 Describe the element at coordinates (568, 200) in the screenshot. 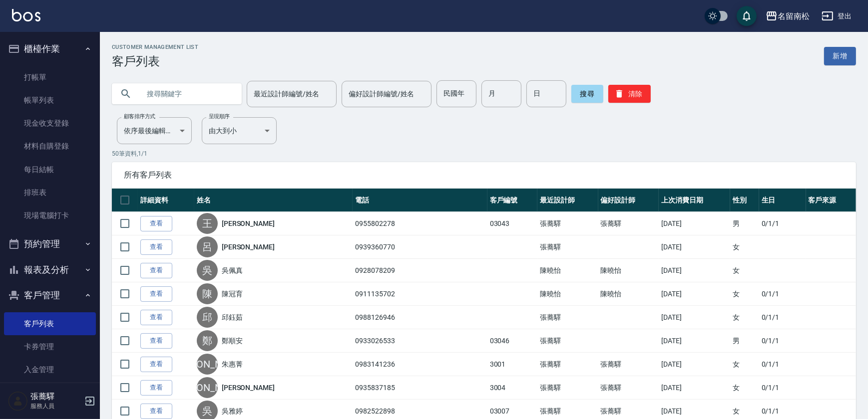

I see `th: 最近設計師` at that location.